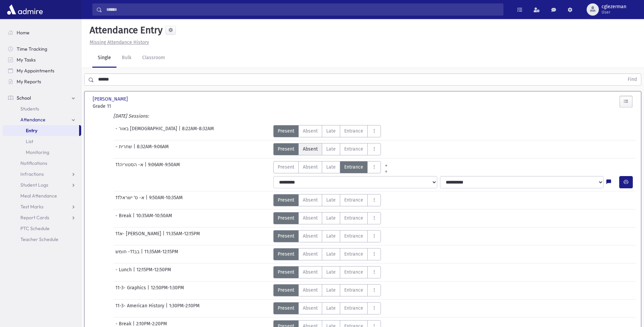 This screenshot has width=644, height=327. I want to click on a: Entry, so click(41, 130).